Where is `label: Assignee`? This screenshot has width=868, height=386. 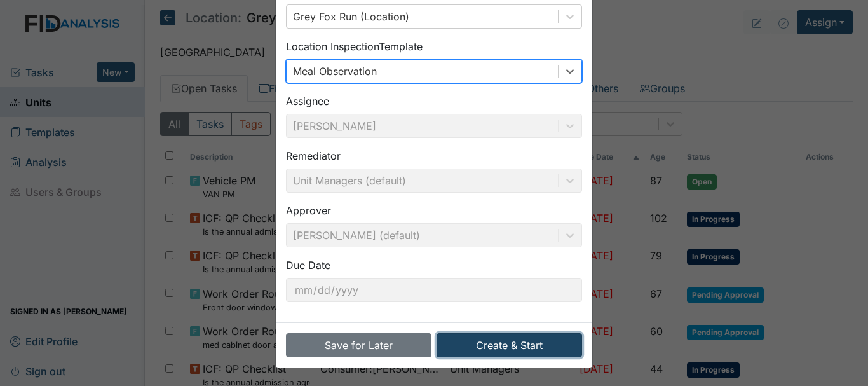 label: Assignee is located at coordinates (307, 101).